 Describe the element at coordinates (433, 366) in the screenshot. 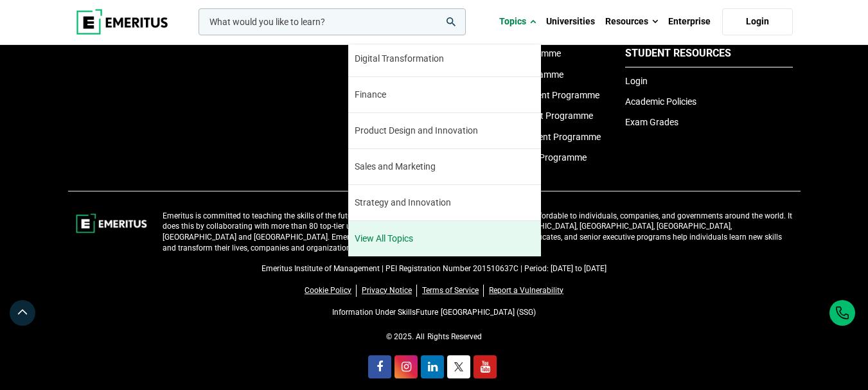

I see `a: linkedin` at that location.